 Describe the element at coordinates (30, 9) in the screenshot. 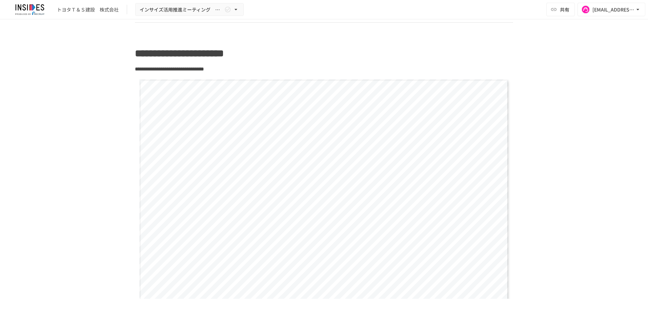

I see `img: JmGSPSkPjKwBq77AtHmwC7bJguQHJlCRQfAXtnx4WuV` at that location.